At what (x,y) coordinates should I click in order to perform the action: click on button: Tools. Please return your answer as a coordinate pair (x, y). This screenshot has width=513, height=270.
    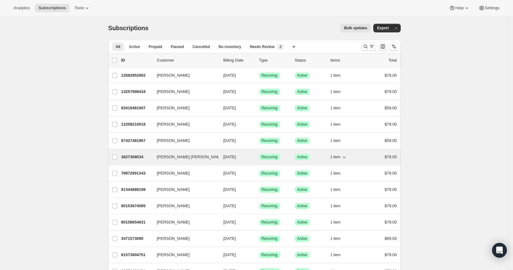
    Looking at the image, I should click on (82, 8).